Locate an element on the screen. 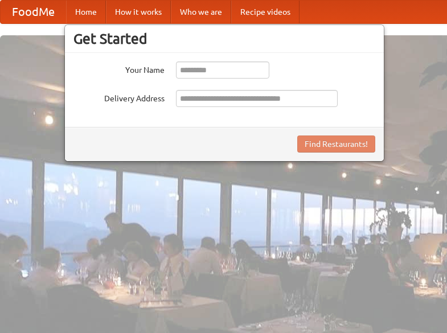  a: How it works is located at coordinates (138, 12).